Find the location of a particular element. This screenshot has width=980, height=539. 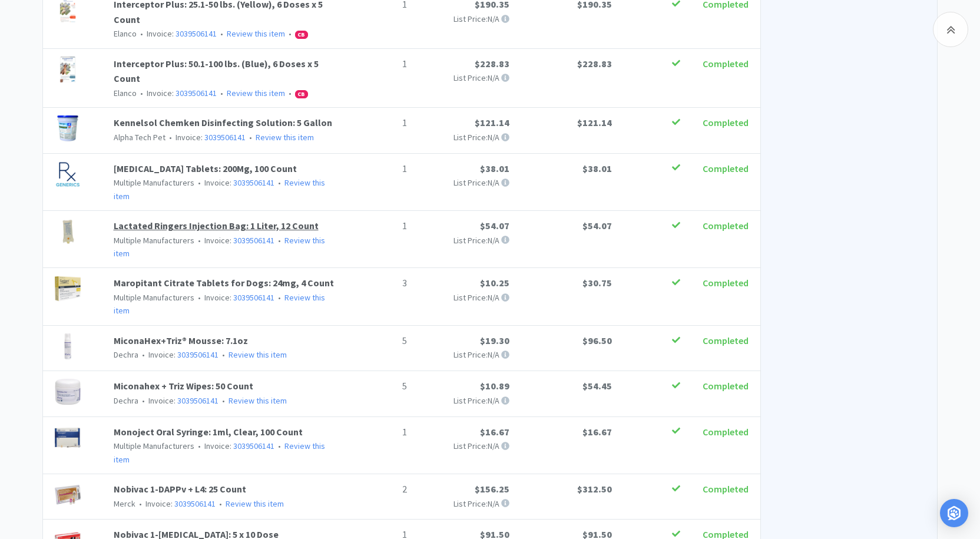

span: $156.25 is located at coordinates (492, 489).